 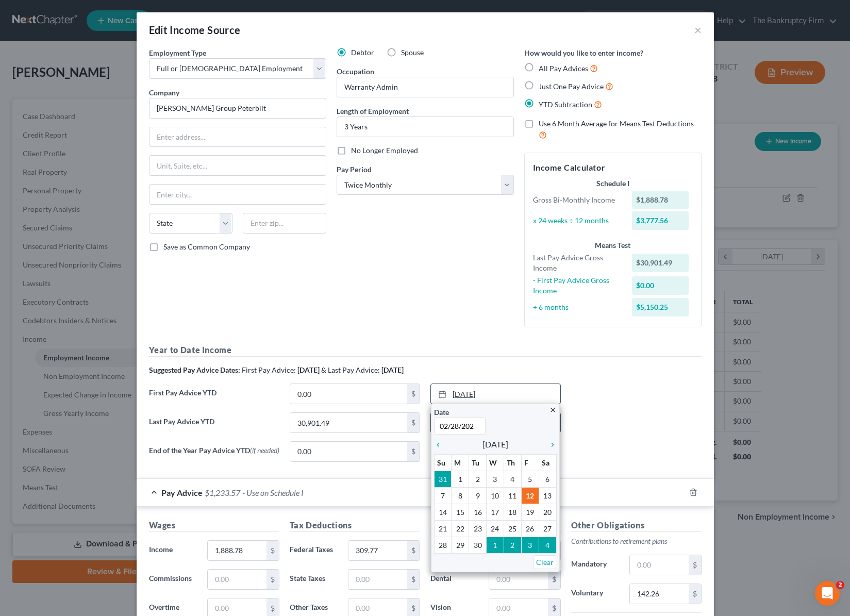 I want to click on span: Save as Common Company, so click(x=206, y=246).